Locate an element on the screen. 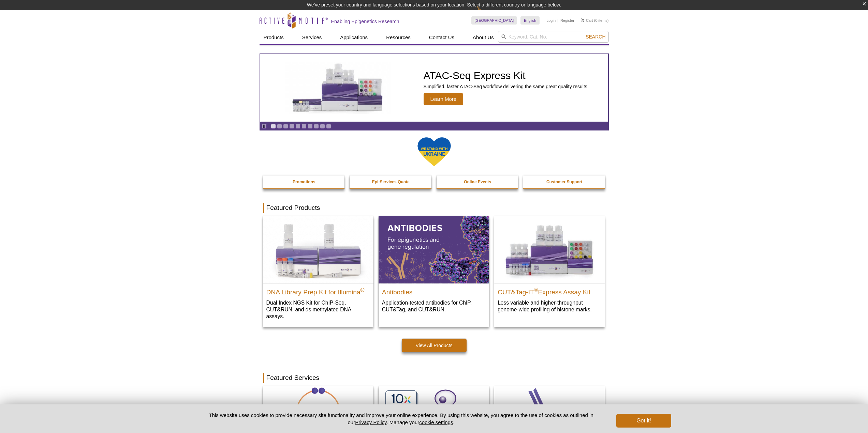  a: View All Products is located at coordinates (434, 346).